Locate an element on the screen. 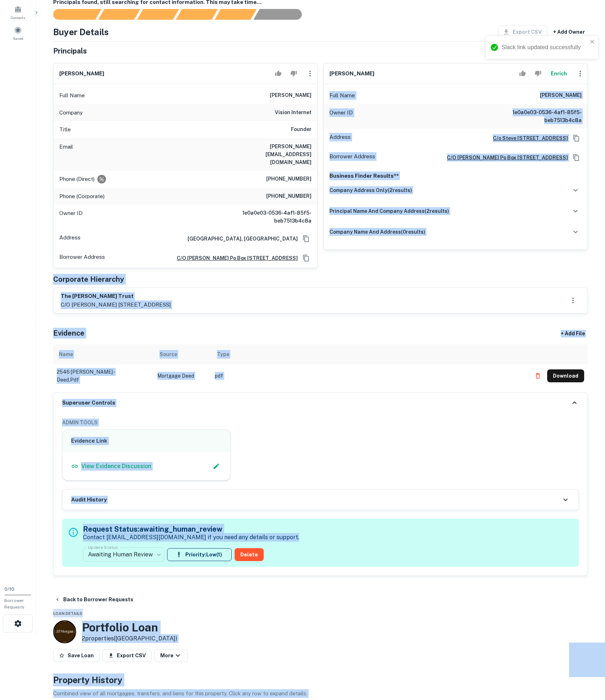  div: Principals found, AI now looking for contact information... is located at coordinates (197, 14).